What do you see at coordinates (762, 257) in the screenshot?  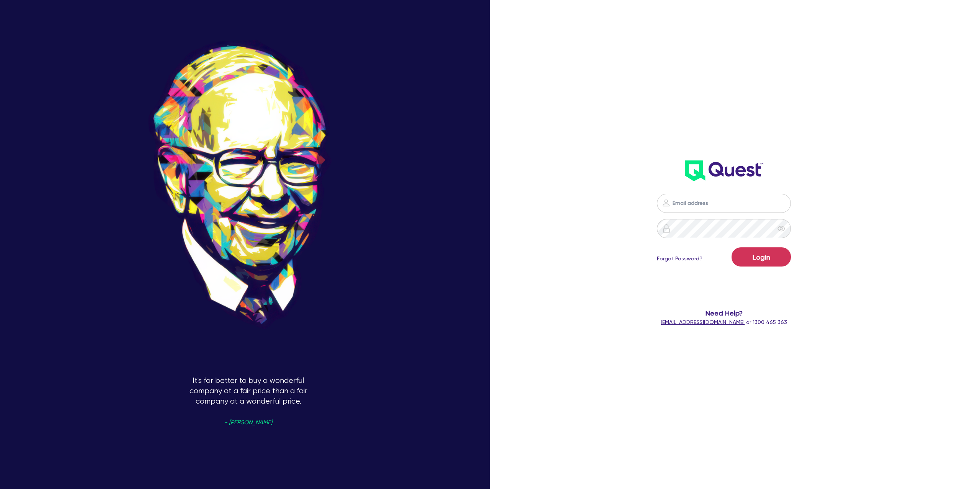 I see `button: Login` at bounding box center [762, 257].